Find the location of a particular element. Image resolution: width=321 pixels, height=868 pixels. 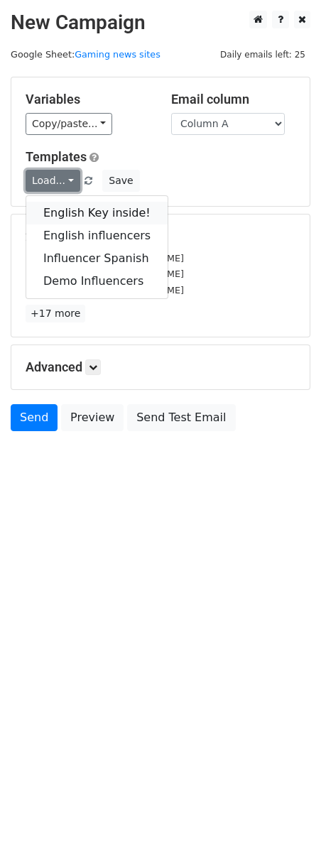

small: Google Sheet: is located at coordinates (86, 54).